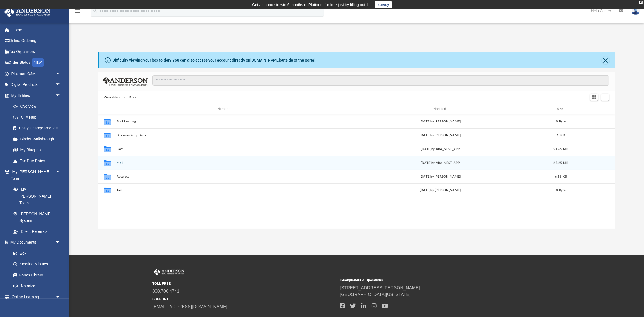 The height and width of the screenshot is (317, 644). I want to click on button: Close, so click(606, 60).